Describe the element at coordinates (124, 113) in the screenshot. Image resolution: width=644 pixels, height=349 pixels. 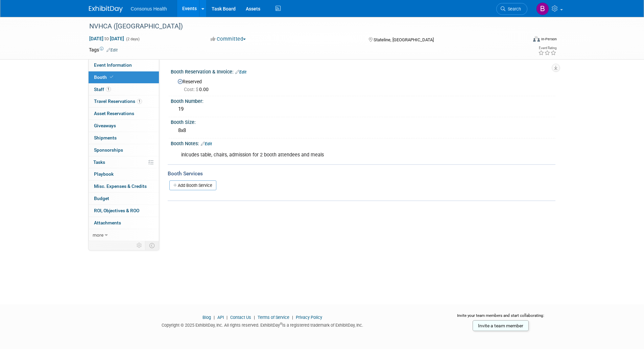
I see `a: Asset Reservations` at that location.